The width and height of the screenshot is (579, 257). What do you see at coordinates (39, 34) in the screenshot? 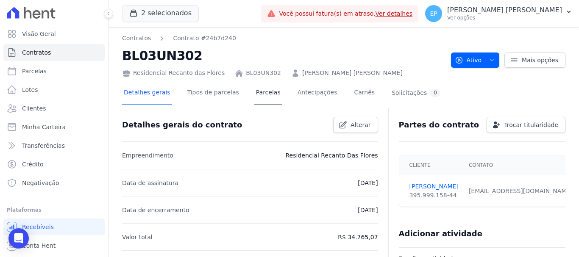
I see `span: Visão Geral` at bounding box center [39, 34].